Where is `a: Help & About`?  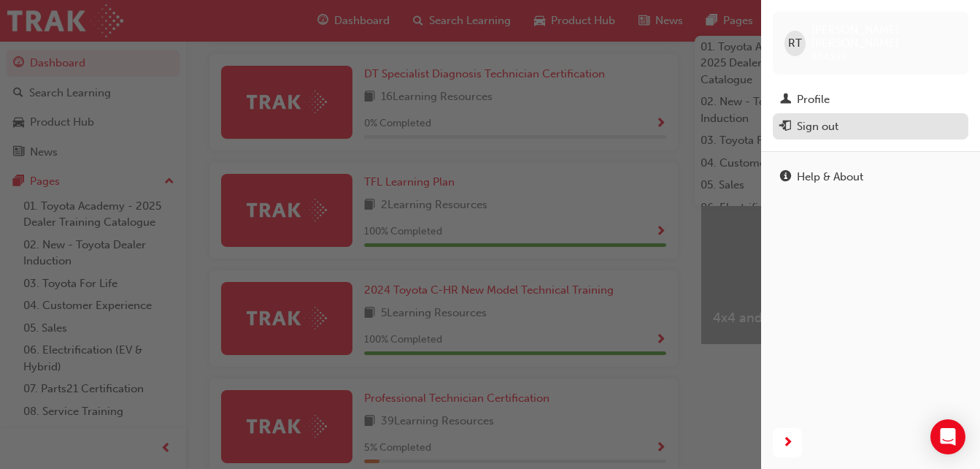
a: Help & About is located at coordinates (871, 177).